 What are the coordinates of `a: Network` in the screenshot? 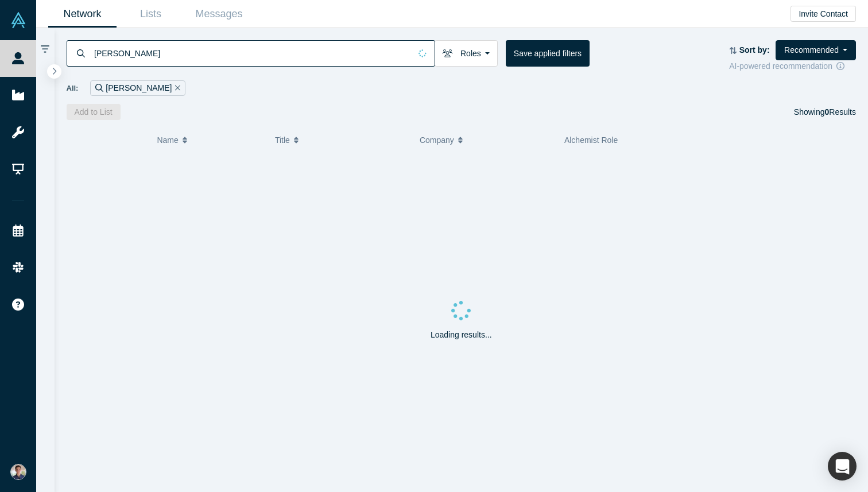 It's located at (82, 14).